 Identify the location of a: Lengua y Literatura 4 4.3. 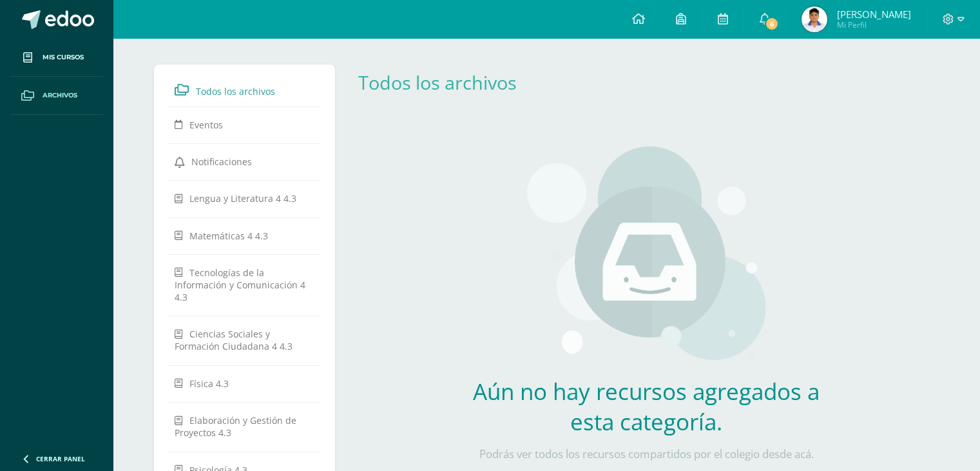
(245, 198).